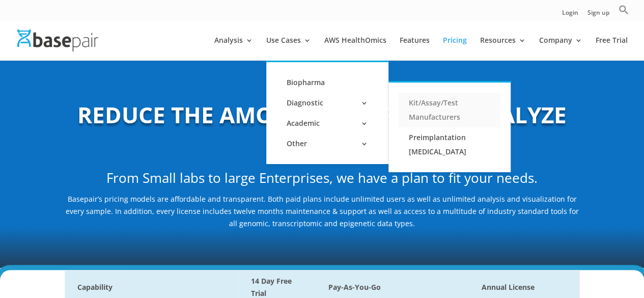  Describe the element at coordinates (414, 48) in the screenshot. I see `a: Features` at that location.